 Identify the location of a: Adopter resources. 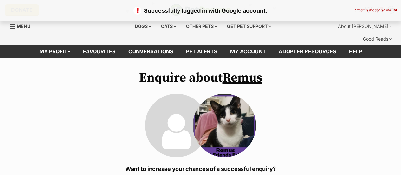
(308, 51).